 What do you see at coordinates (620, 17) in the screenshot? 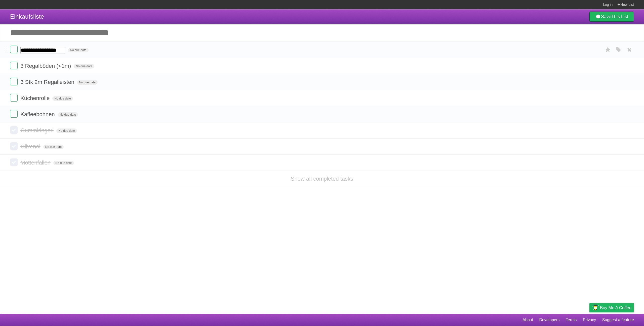
I see `b: This List` at bounding box center [620, 17].